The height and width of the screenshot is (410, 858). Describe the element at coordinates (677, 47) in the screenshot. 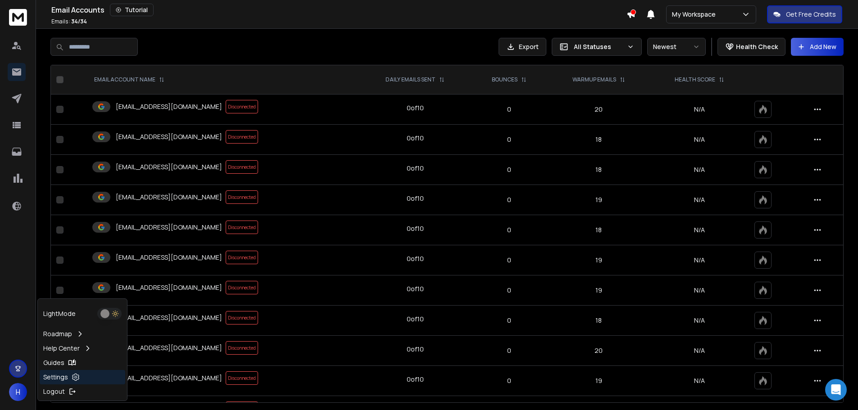

I see `button: Newest` at that location.